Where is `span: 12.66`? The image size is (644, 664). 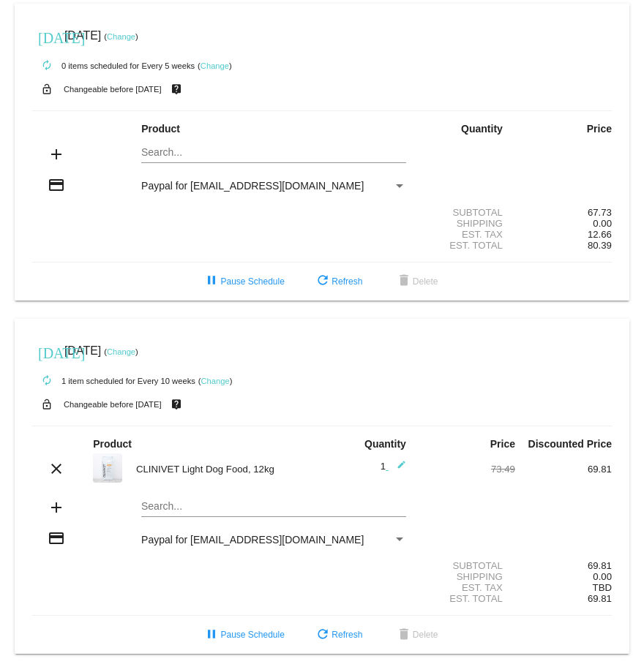 span: 12.66 is located at coordinates (599, 234).